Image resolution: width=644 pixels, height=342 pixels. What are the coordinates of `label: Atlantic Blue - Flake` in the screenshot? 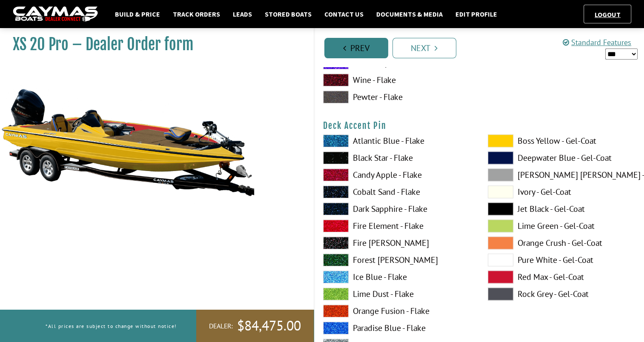 It's located at (397, 141).